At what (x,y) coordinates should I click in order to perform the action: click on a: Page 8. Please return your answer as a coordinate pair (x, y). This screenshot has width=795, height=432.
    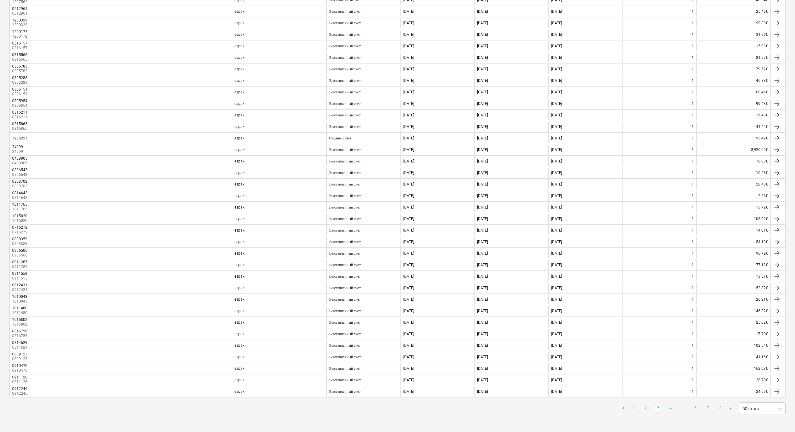
    Looking at the image, I should click on (720, 409).